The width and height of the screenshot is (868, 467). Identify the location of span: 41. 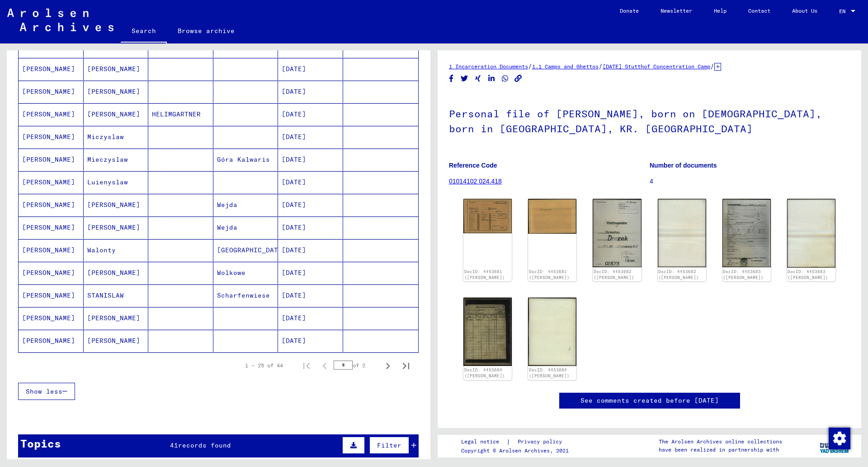
(174, 445).